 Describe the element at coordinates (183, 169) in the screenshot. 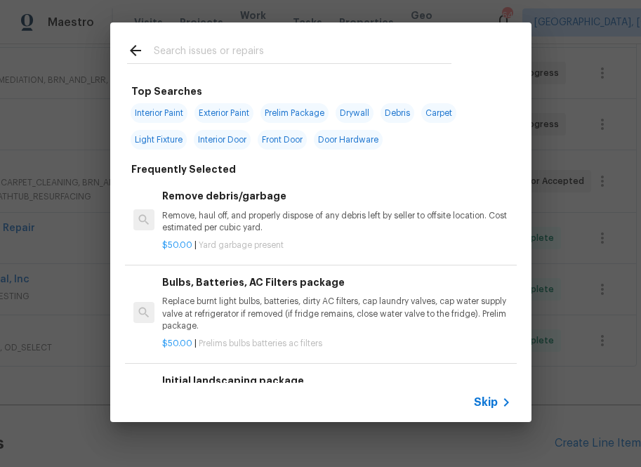

I see `h6: Frequently Selected` at that location.